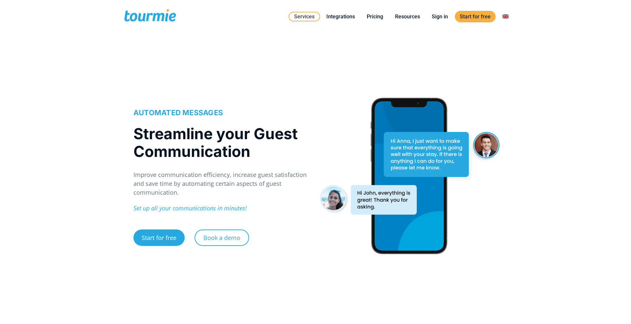 This screenshot has width=631, height=324. I want to click on span: AUTOMATED MESSAGES, so click(178, 113).